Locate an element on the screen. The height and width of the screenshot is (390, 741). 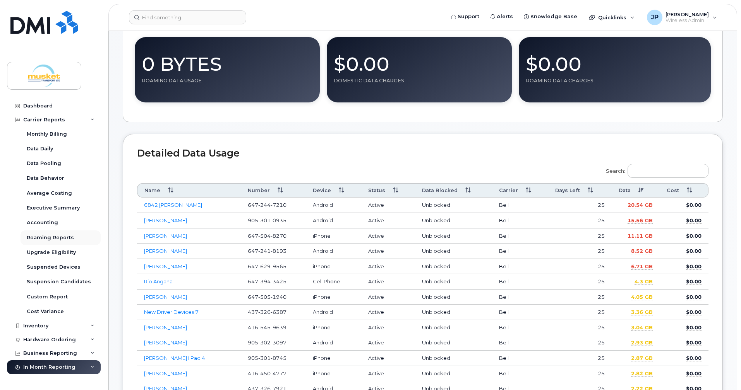
span: 629 is located at coordinates (264, 267).